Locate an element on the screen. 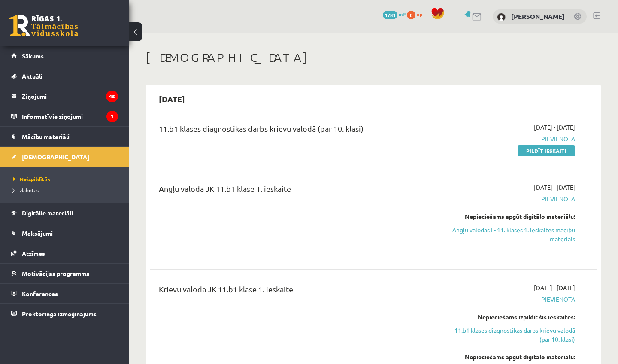 This screenshot has width=618, height=364. div: Nepieciešams izpildīt šīs ieskaites: is located at coordinates (510, 317).